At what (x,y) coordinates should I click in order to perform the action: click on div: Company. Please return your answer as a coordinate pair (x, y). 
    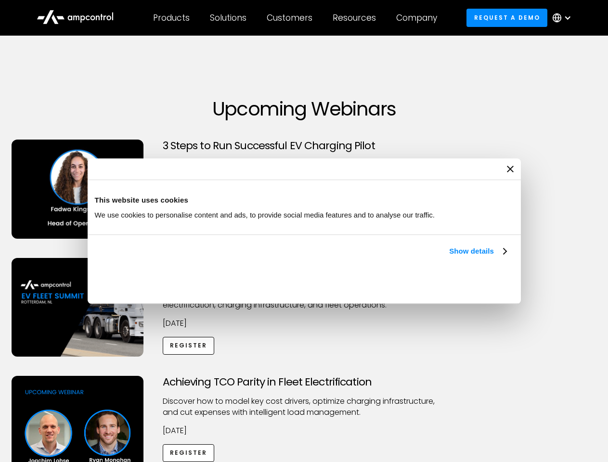
    Looking at the image, I should click on (416, 18).